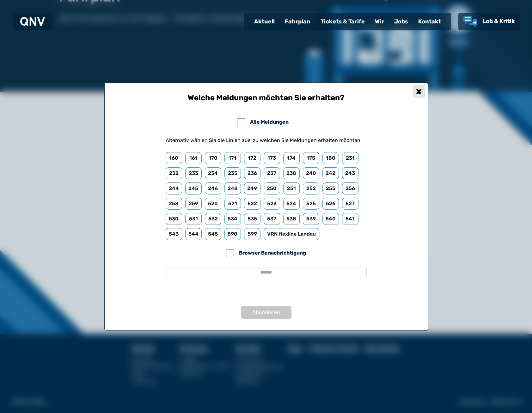 The width and height of the screenshot is (532, 413). What do you see at coordinates (272, 253) in the screenshot?
I see `span: Browser Benachrichtigung` at bounding box center [272, 253].